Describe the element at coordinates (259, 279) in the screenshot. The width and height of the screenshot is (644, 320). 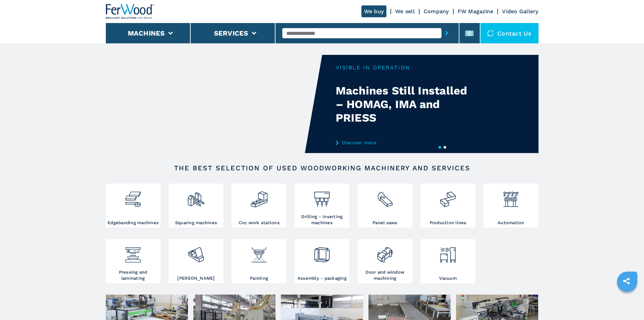
I see `h3: Painting` at that location.